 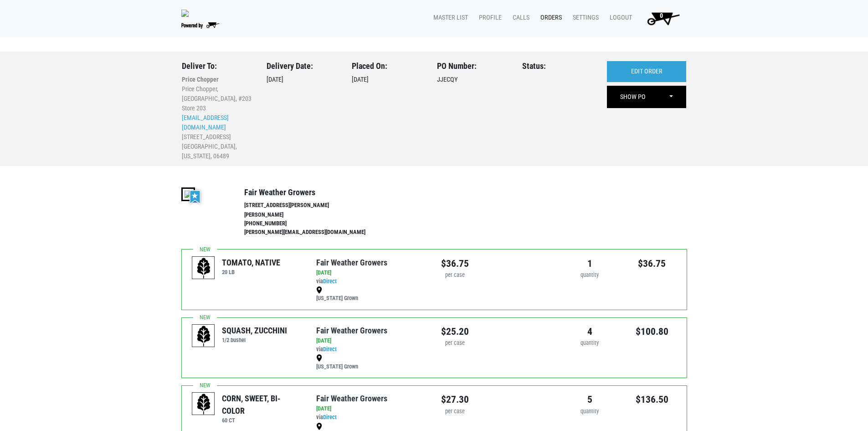 What do you see at coordinates (447, 80) in the screenshot?
I see `span: JJECQY` at bounding box center [447, 80].